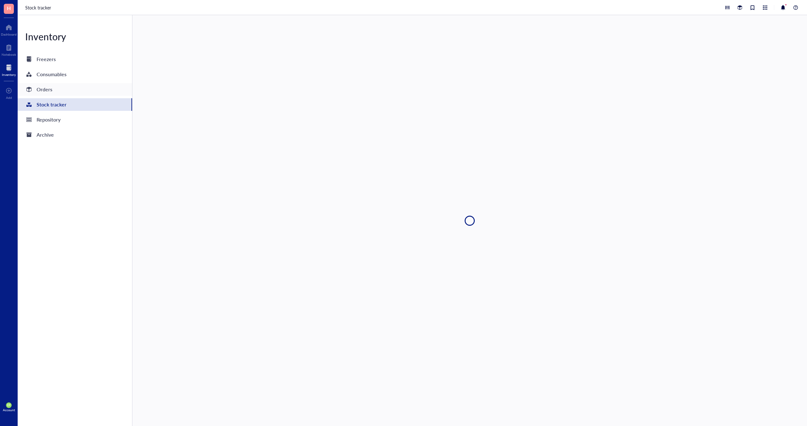 The image size is (807, 426). I want to click on a: Inventory, so click(9, 70).